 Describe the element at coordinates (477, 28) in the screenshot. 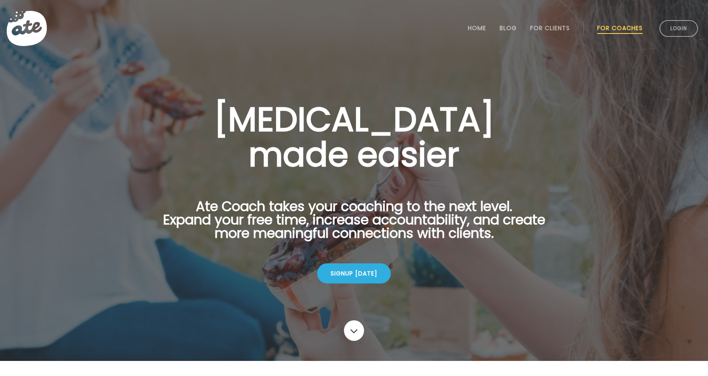

I see `a: Home` at that location.